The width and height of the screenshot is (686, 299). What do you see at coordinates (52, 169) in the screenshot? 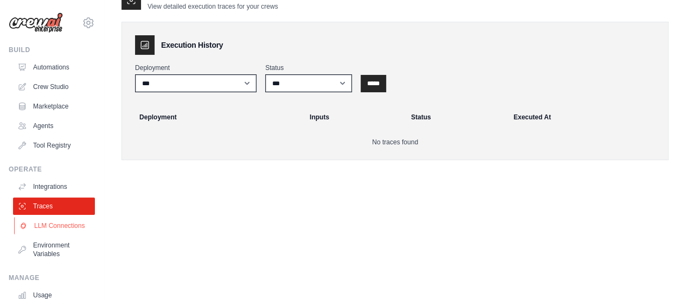
I see `div: Operate` at bounding box center [52, 169].